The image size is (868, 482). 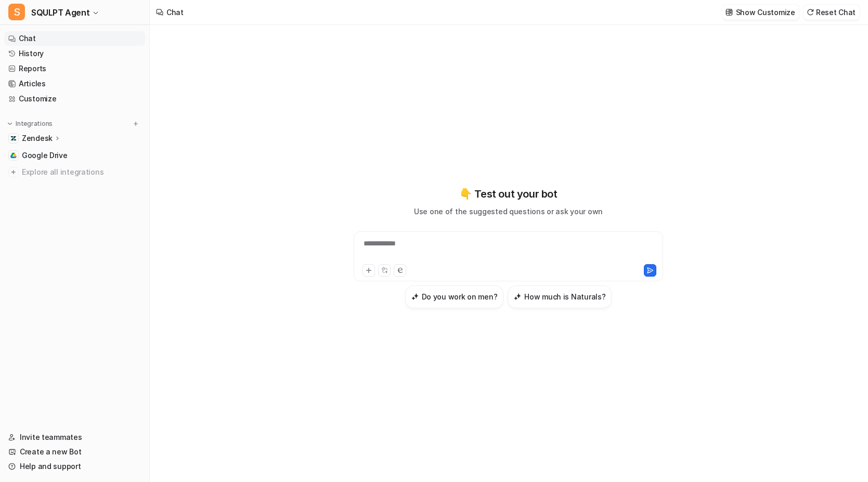 What do you see at coordinates (560, 297) in the screenshot?
I see `button: How much is Naturals?How much is Naturals?` at bounding box center [560, 297].